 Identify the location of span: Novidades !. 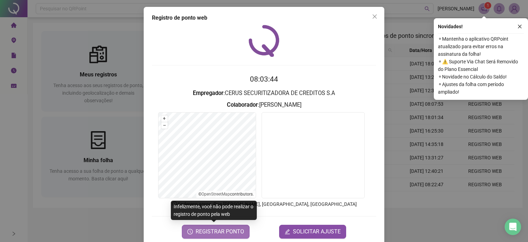
(450, 26).